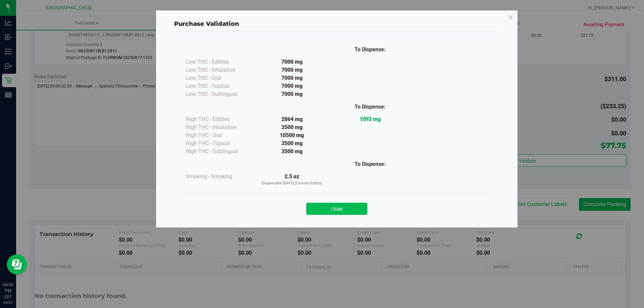 Image resolution: width=644 pixels, height=308 pixels. Describe the element at coordinates (207, 24) in the screenshot. I see `span: Purchase Validation` at that location.